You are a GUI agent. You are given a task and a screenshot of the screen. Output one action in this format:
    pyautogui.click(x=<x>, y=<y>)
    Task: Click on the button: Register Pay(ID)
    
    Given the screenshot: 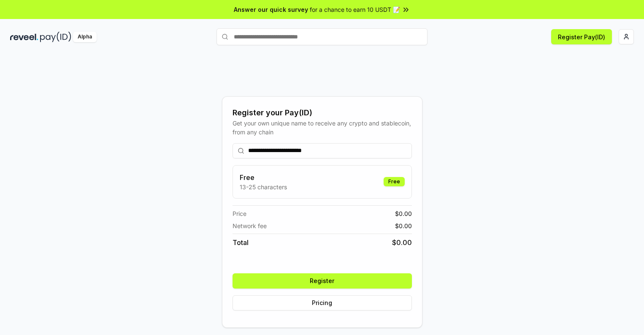 What is the action you would take?
    pyautogui.click(x=581, y=37)
    